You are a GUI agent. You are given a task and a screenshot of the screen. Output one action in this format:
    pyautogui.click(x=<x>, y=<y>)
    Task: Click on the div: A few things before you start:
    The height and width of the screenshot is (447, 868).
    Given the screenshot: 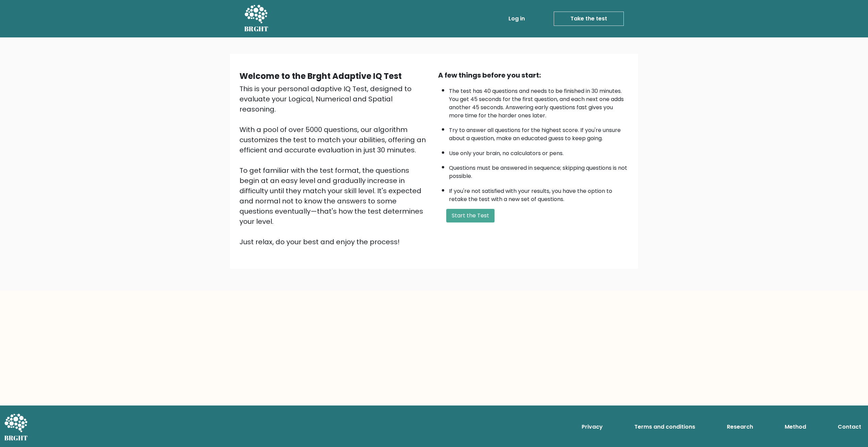 What is the action you would take?
    pyautogui.click(x=534, y=75)
    